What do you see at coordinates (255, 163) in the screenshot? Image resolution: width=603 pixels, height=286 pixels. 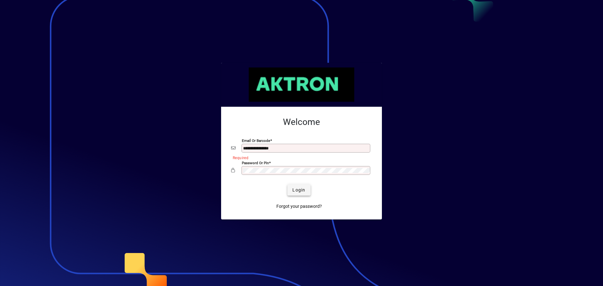 I see `mat-label: Password or Pin` at bounding box center [255, 163].